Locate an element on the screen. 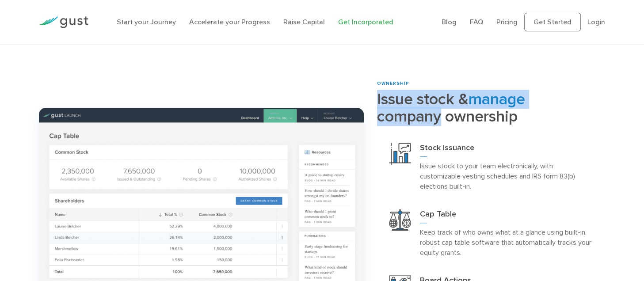 The image size is (644, 281). a: Start your Journey is located at coordinates (146, 21).